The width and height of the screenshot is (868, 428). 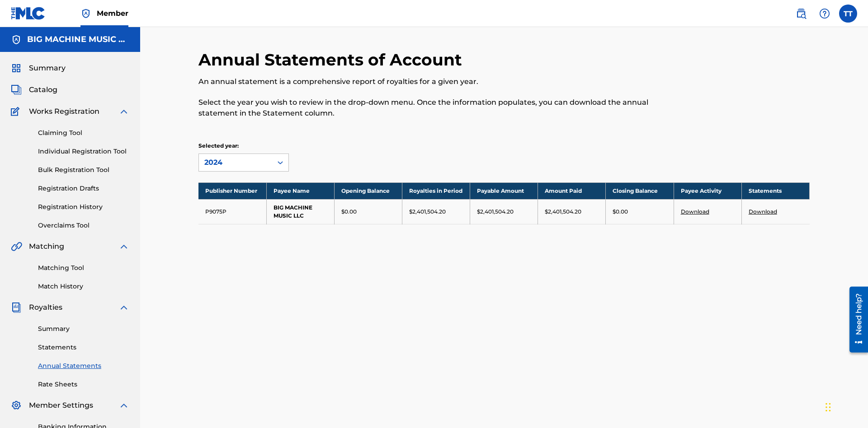 I want to click on div: User Menu, so click(x=848, y=13).